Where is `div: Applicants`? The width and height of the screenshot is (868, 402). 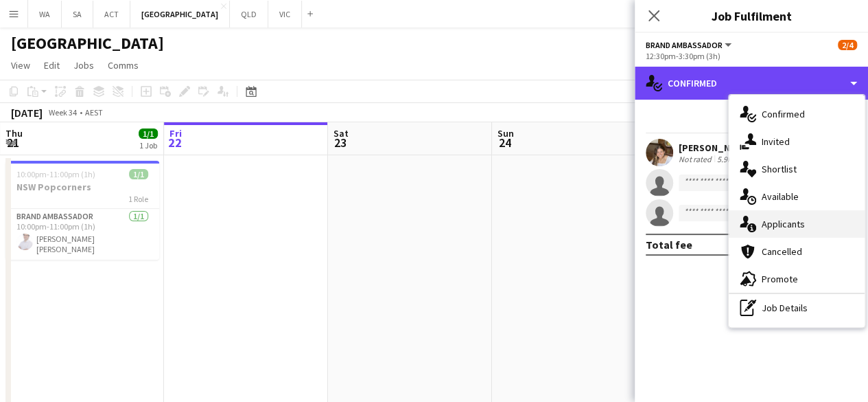
div: Applicants is located at coordinates (797, 224).